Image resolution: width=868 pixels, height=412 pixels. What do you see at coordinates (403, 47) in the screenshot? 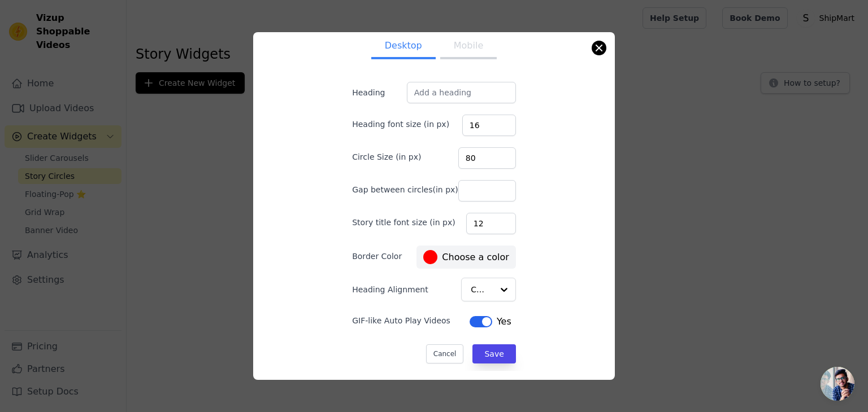
I see `button: Desktop` at bounding box center [403, 47].